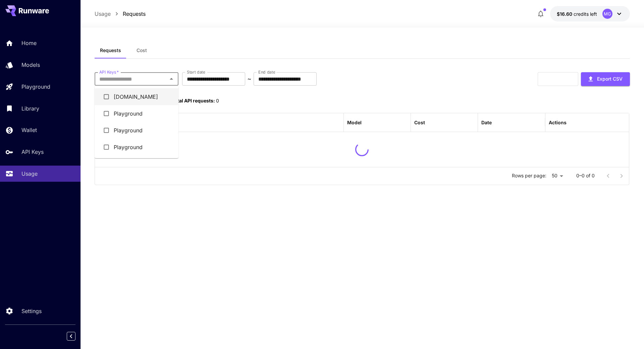 The image size is (644, 349). I want to click on div: Date, so click(486, 123).